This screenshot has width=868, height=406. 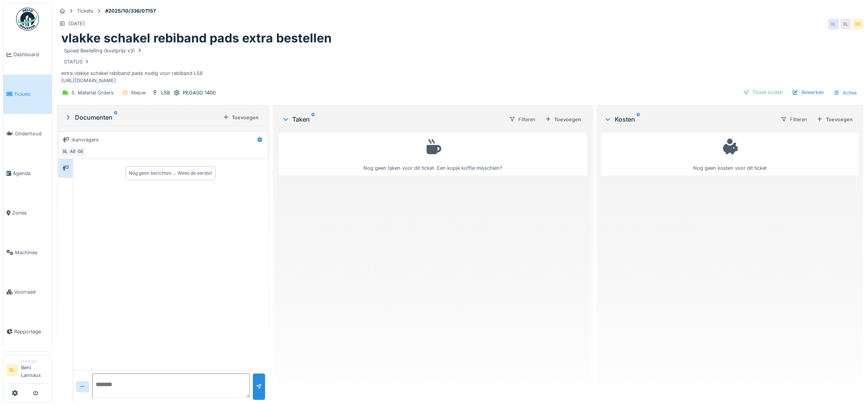 I want to click on div: STATUS, so click(x=77, y=62).